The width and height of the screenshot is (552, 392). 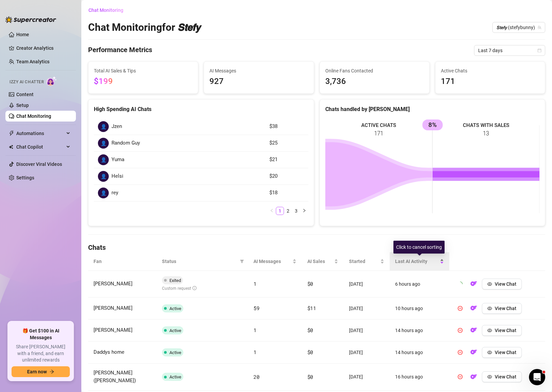 I want to click on span: $199, so click(x=103, y=82).